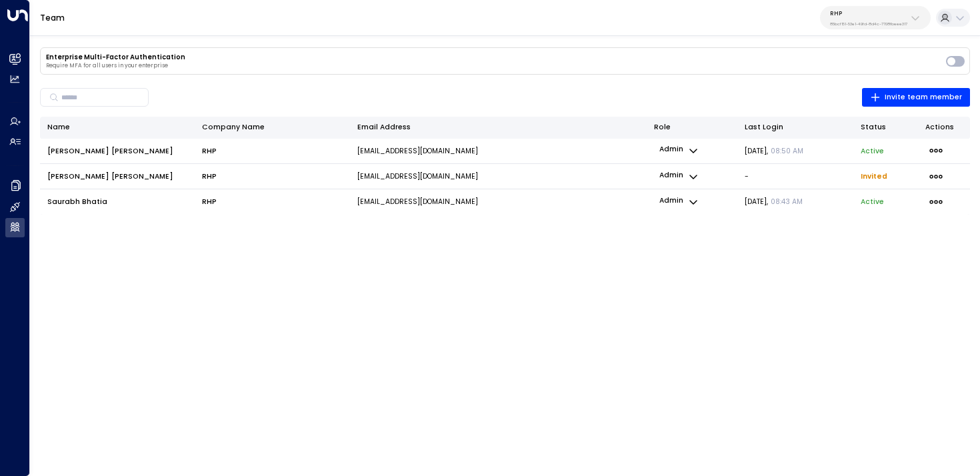 The width and height of the screenshot is (980, 476). What do you see at coordinates (868, 24) in the screenshot?
I see `p: 85bcf151-53e1-49fd-8d4c-7708fbeee317` at bounding box center [868, 24].